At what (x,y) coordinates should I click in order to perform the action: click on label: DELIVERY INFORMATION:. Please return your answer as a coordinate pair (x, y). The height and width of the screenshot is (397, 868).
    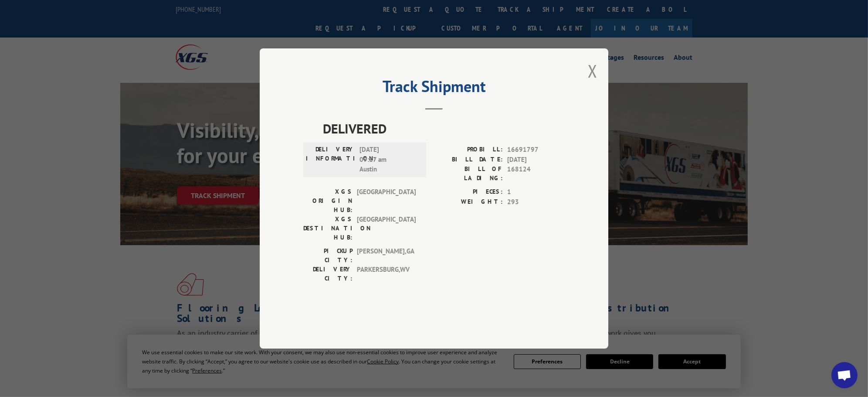
    Looking at the image, I should click on (330, 159).